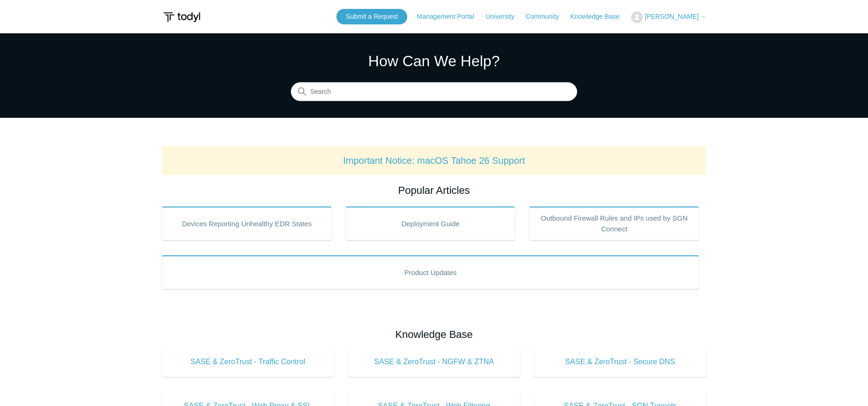 This screenshot has height=406, width=868. Describe the element at coordinates (248, 362) in the screenshot. I see `a: SASE & ZeroTrust - Traffic Control` at that location.